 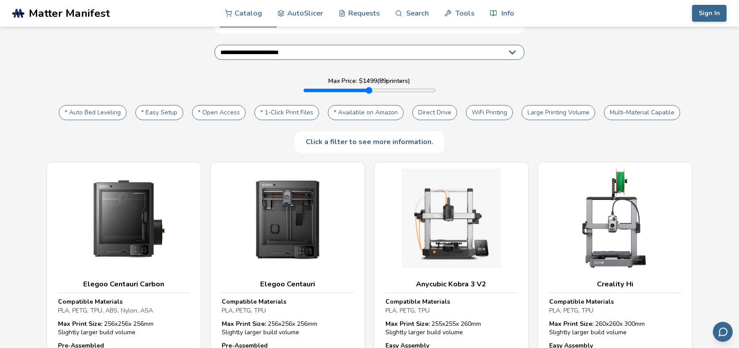 What do you see at coordinates (124, 284) in the screenshot?
I see `h3: Elegoo Centauri Carbon` at bounding box center [124, 284].